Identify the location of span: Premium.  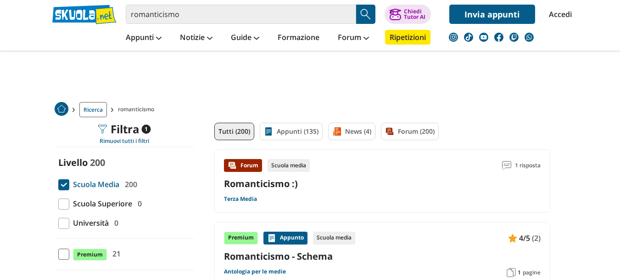
(90, 254).